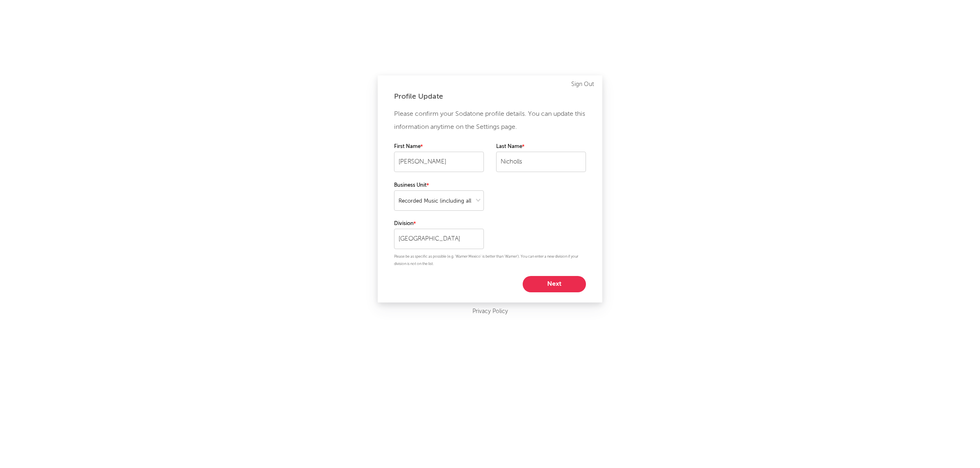  Describe the element at coordinates (439, 162) in the screenshot. I see `input: Your first name` at that location.